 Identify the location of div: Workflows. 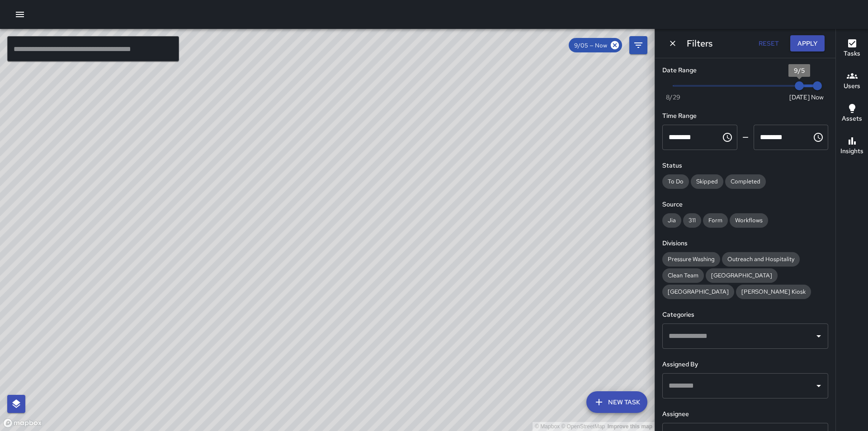
(749, 220).